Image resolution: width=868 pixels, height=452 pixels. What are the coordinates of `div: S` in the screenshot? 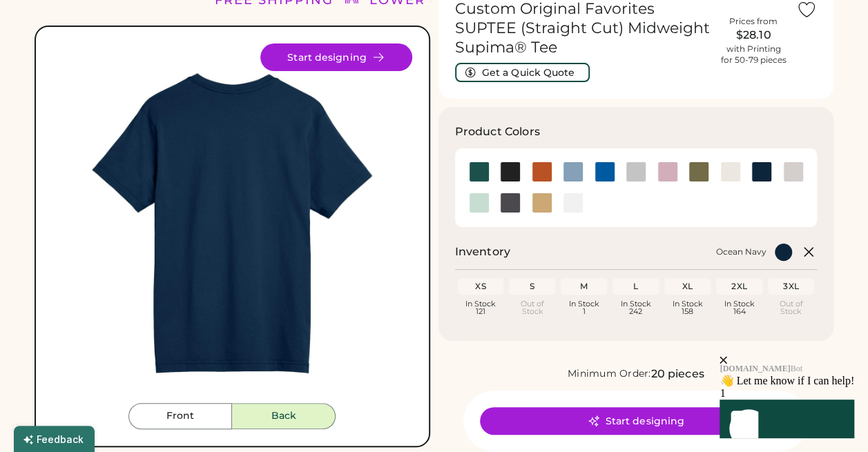 It's located at (532, 287).